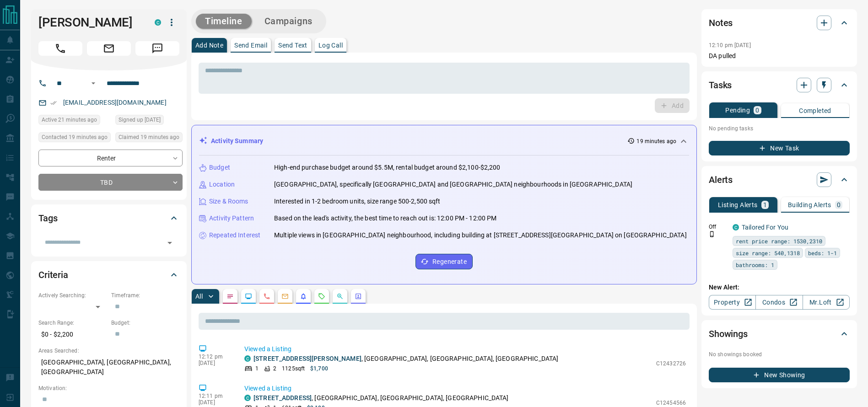 Image resolution: width=868 pixels, height=407 pixels. What do you see at coordinates (444, 262) in the screenshot?
I see `button: Regenerate` at bounding box center [444, 262].